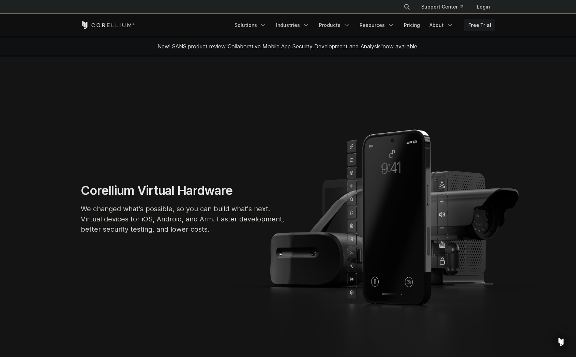 The image size is (576, 357). What do you see at coordinates (480, 25) in the screenshot?
I see `a: Free Trial` at bounding box center [480, 25].